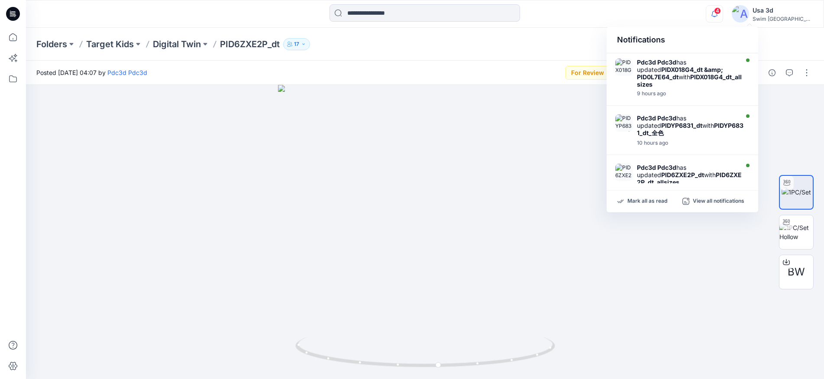 This screenshot has width=824, height=379. Describe the element at coordinates (110, 44) in the screenshot. I see `p: Target Kids` at that location.